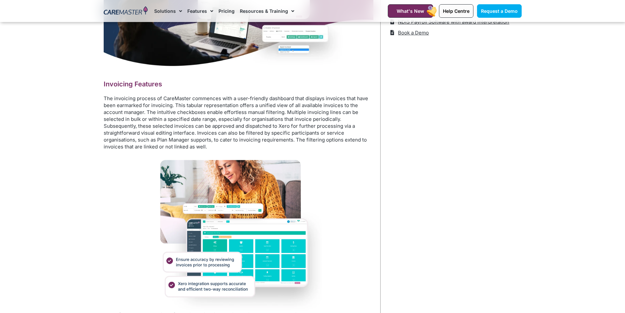 This screenshot has width=625, height=313. I want to click on img: CareMaster Logo, so click(126, 11).